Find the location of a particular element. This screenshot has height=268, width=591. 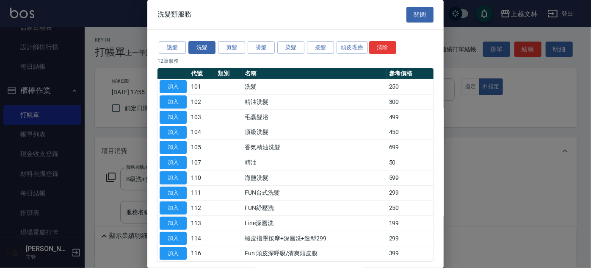

td: 毛囊髮浴 is located at coordinates (315, 117).